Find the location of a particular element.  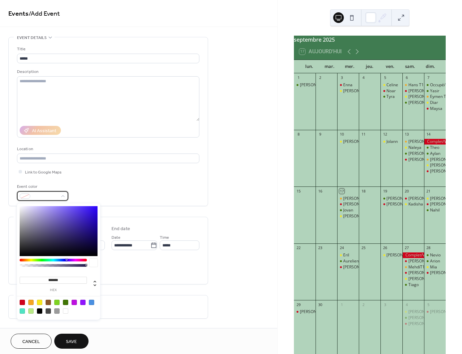

div: Tyra is located at coordinates (391, 97).